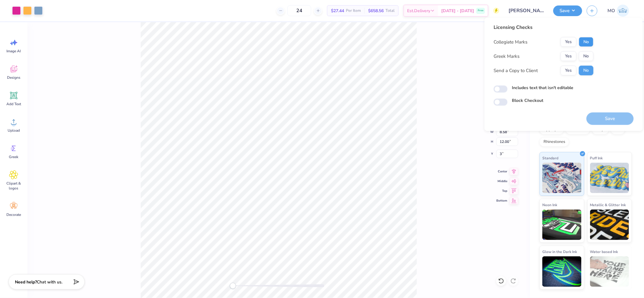  I want to click on span: Upload, so click(14, 131).